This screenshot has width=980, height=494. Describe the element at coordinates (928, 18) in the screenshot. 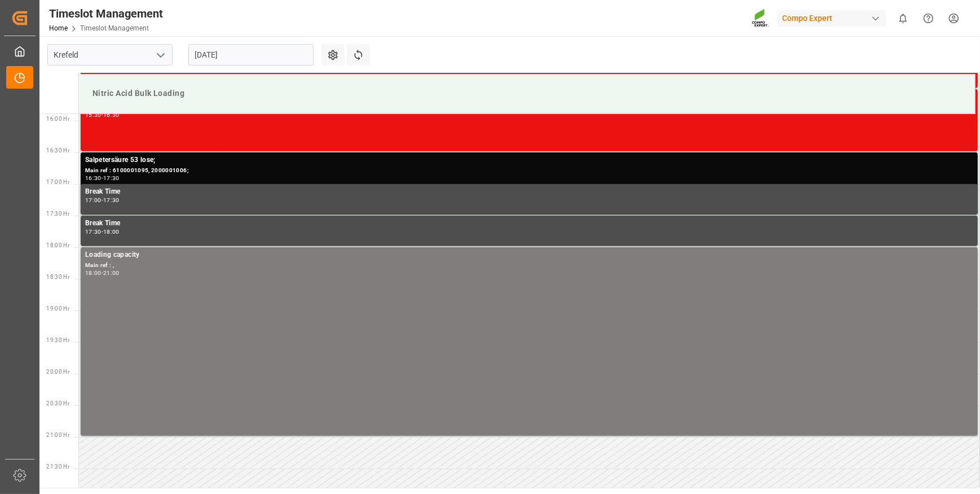

I see `button: Help Center` at that location.